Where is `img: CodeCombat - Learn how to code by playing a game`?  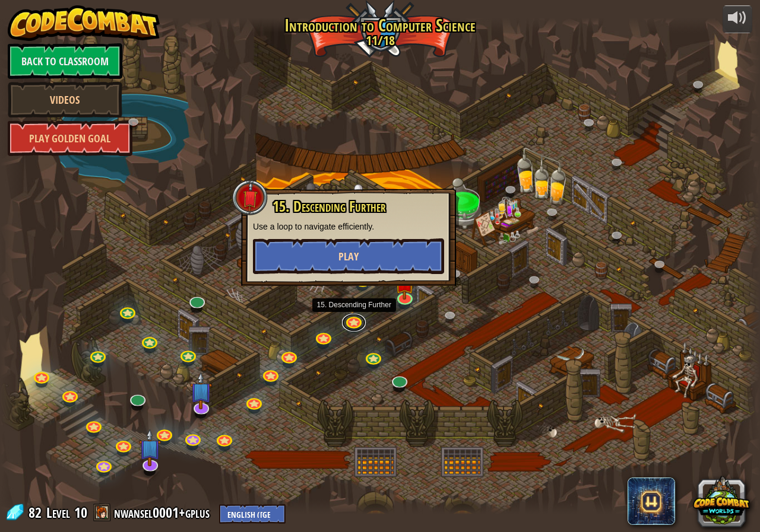 img: CodeCombat - Learn how to code by playing a game is located at coordinates (84, 23).